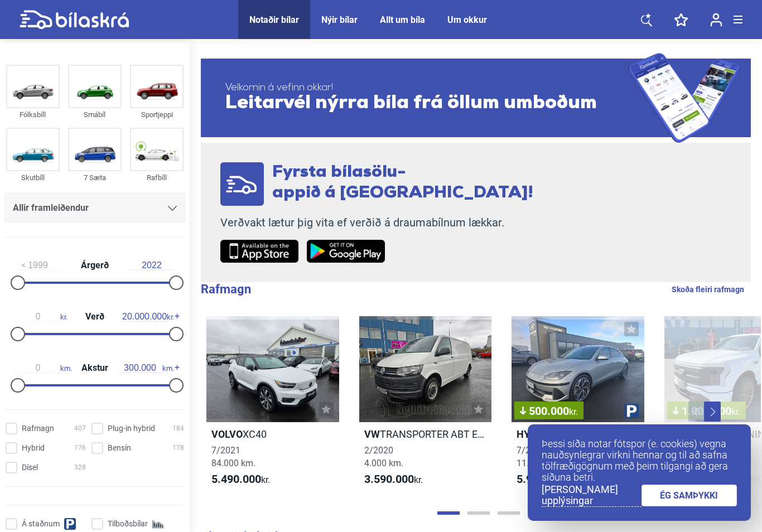 This screenshot has width=762, height=532. What do you see at coordinates (41, 523) in the screenshot?
I see `span: Á staðnum` at bounding box center [41, 523].